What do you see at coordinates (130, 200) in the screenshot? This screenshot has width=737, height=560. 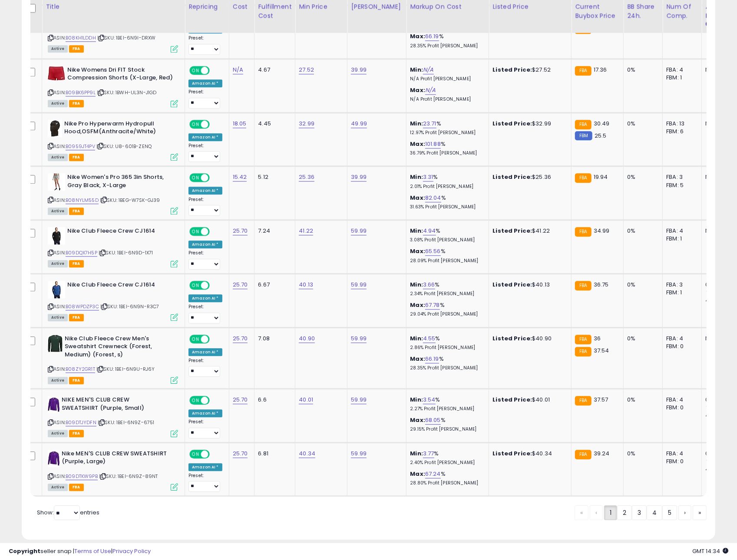 I see `span: | SKU: 1BEG-W7SK-GJ39` at bounding box center [130, 200].